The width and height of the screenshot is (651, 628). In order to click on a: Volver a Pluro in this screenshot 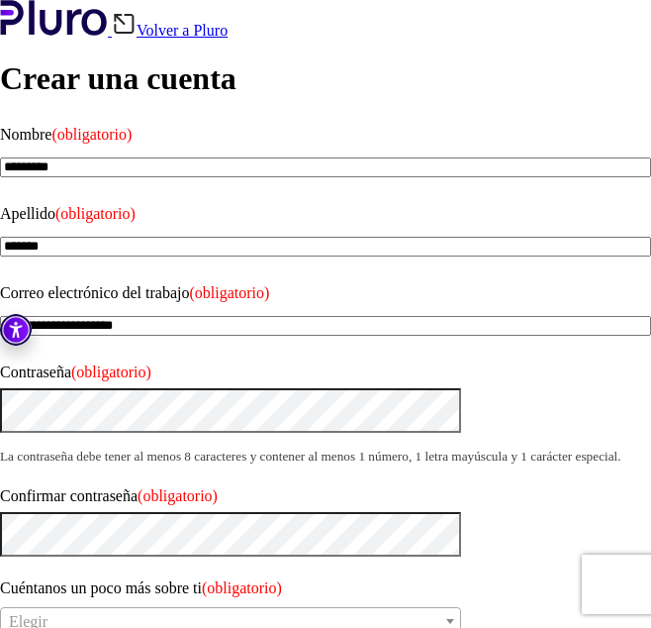, I will do `click(169, 30)`.